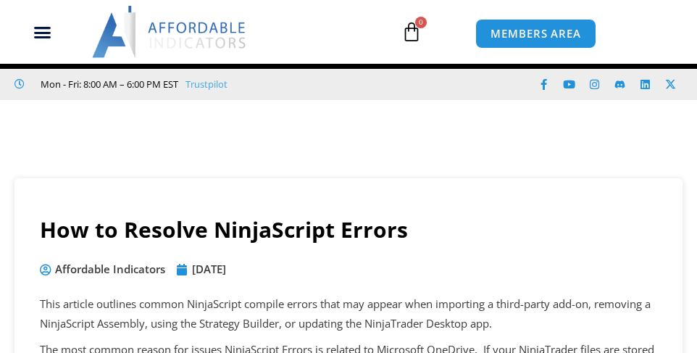 This screenshot has height=353, width=697. Describe the element at coordinates (348, 314) in the screenshot. I see `p: This article outlines common NinjaScript compile errors that may appear when importing a third-pa...` at that location.